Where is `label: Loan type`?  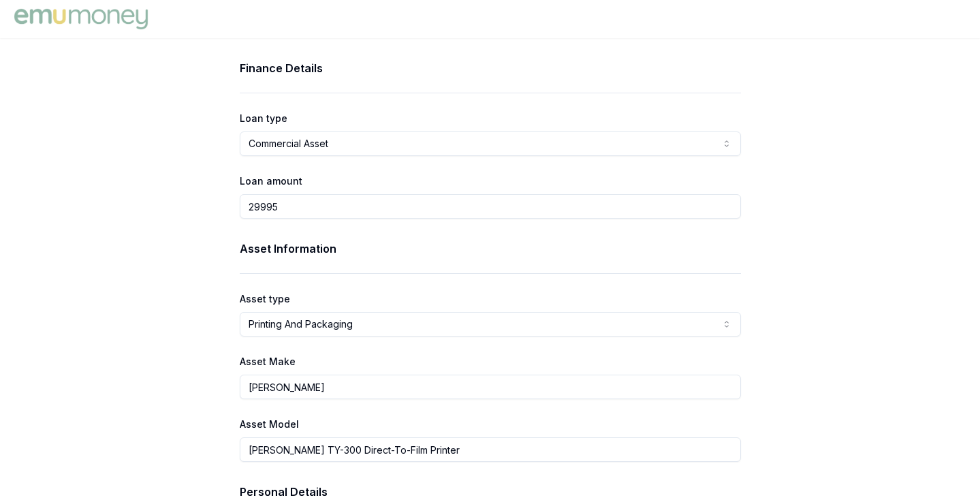
label: Loan type is located at coordinates (264, 118).